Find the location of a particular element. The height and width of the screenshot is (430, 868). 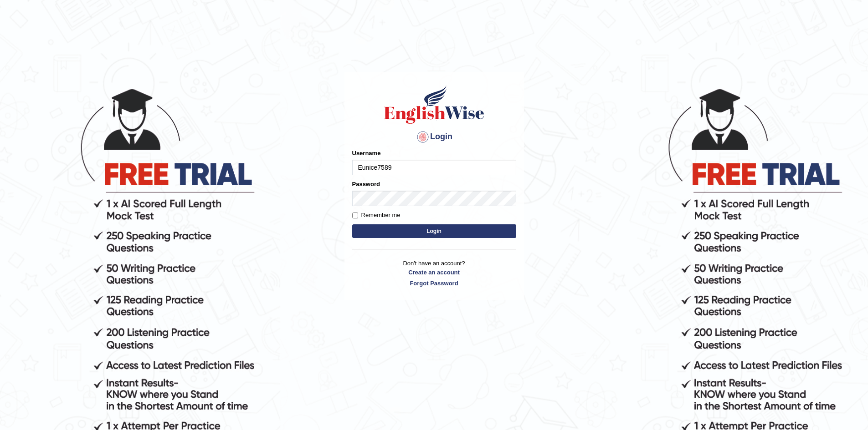

a: Create an account is located at coordinates (434, 272).